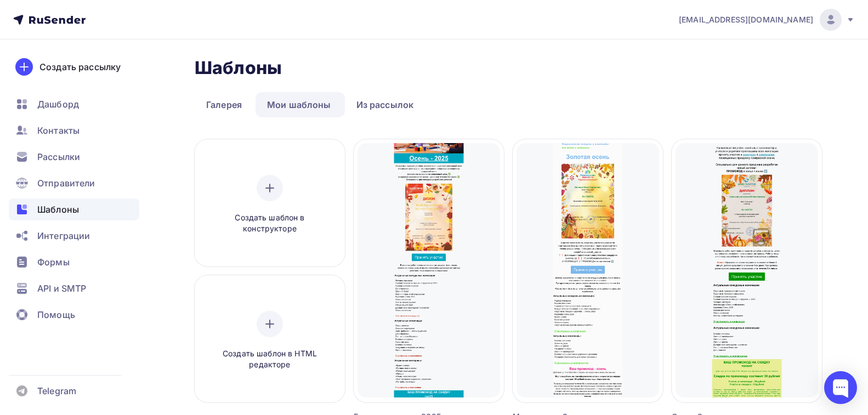 This screenshot has height=415, width=868. Describe the element at coordinates (64, 236) in the screenshot. I see `span: Интеграции` at that location.